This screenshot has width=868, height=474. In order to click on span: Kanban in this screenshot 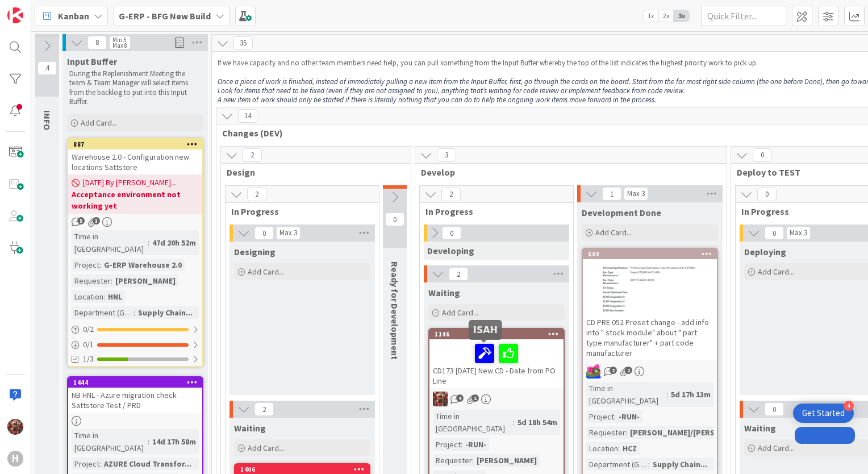, I will do `click(73, 16)`.